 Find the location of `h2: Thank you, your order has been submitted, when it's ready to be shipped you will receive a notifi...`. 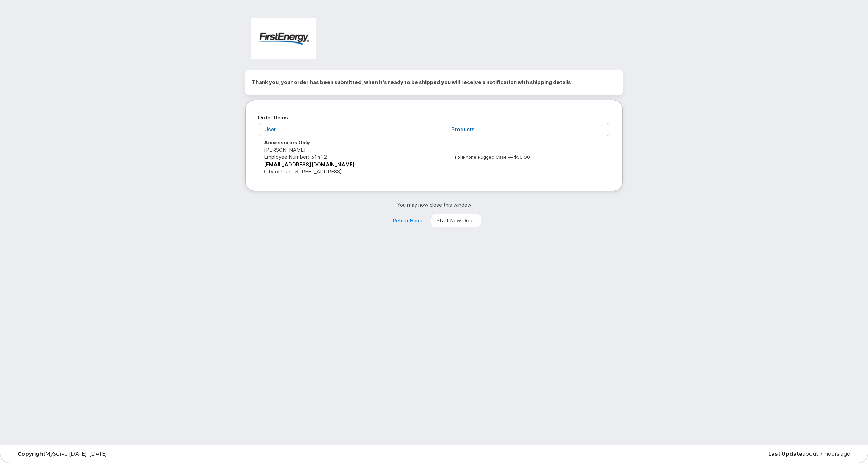

h2: Thank you, your order has been submitted, when it's ready to be shipped you will receive a notifi... is located at coordinates (434, 82).